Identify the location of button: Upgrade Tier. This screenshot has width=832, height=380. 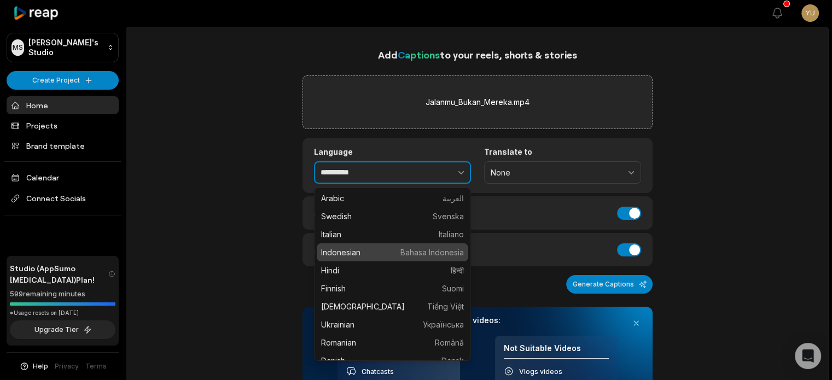
(62, 330).